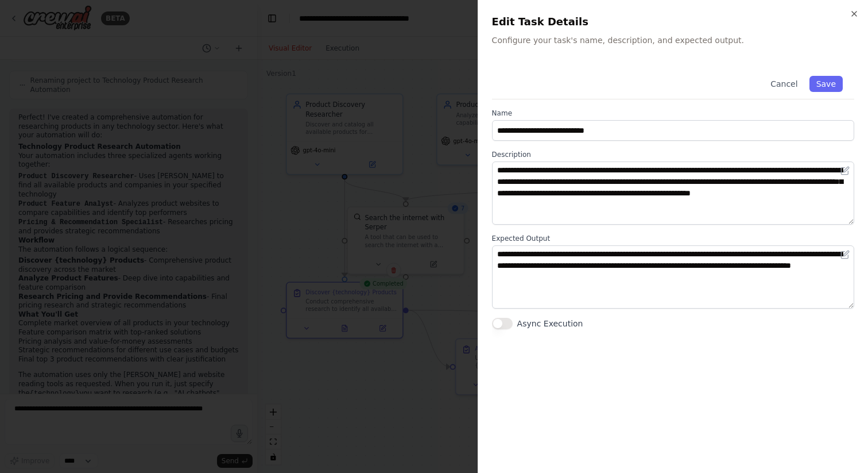 This screenshot has width=868, height=473. I want to click on p: Configure your task's name, description, and expected output., so click(672, 40).